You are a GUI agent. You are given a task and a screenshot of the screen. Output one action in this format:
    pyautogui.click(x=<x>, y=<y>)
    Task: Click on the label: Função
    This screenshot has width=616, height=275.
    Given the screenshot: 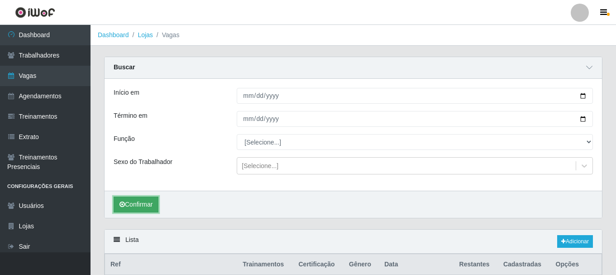 What is the action you would take?
    pyautogui.click(x=124, y=139)
    